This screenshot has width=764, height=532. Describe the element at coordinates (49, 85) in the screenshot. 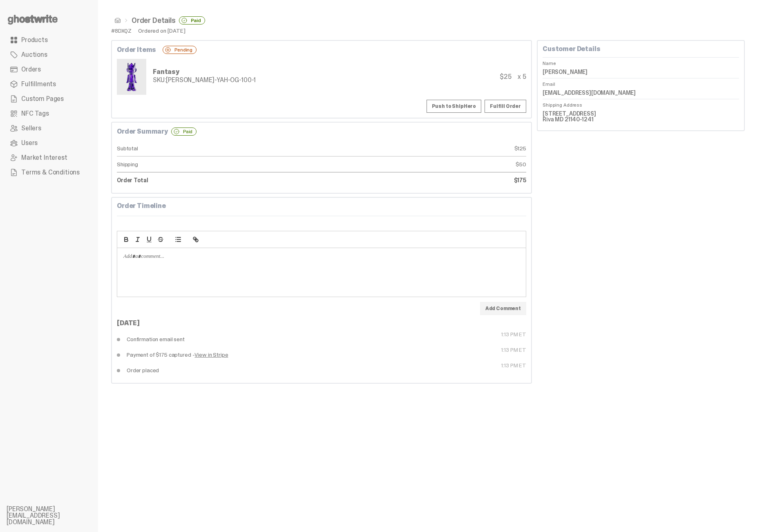

I see `a: Fulfillments` at that location.